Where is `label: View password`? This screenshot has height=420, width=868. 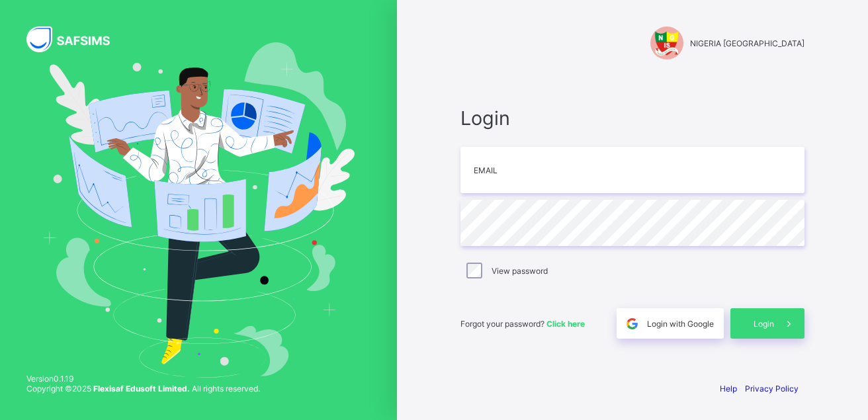 label: View password is located at coordinates (519, 270).